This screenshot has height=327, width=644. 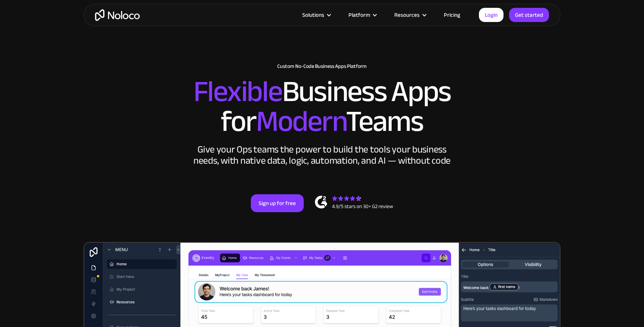 I want to click on a: Login, so click(x=491, y=15).